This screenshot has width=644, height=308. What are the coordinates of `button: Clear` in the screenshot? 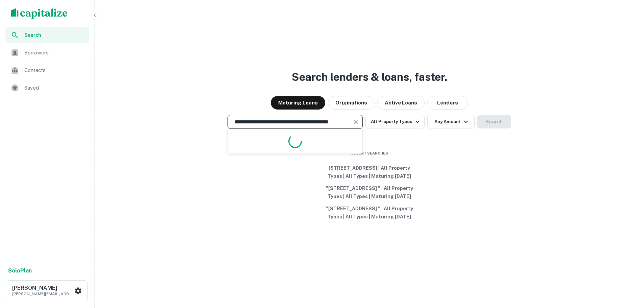 It's located at (356, 122).